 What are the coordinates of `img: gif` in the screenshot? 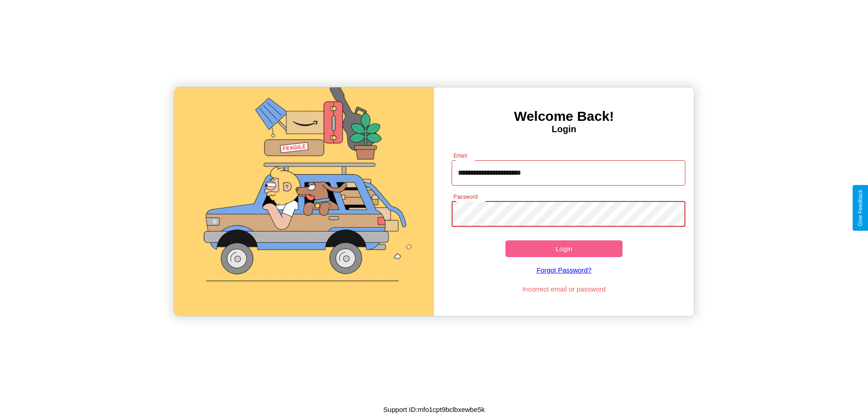 It's located at (304, 201).